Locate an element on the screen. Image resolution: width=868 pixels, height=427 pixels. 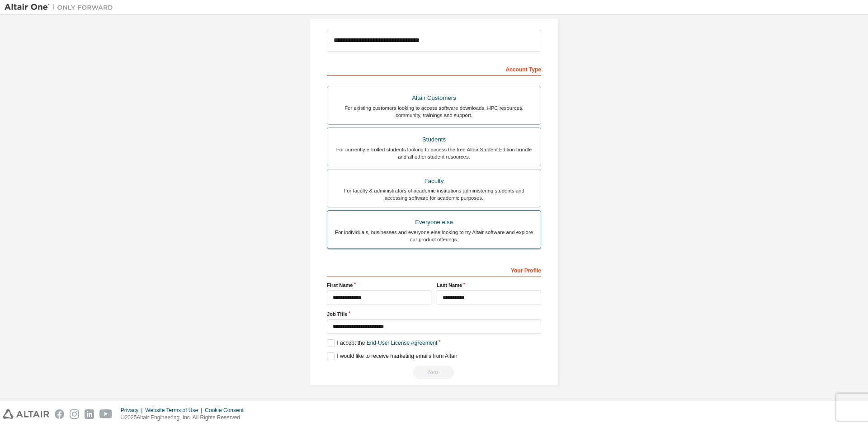
a: End-User License Agreement is located at coordinates (402, 343).